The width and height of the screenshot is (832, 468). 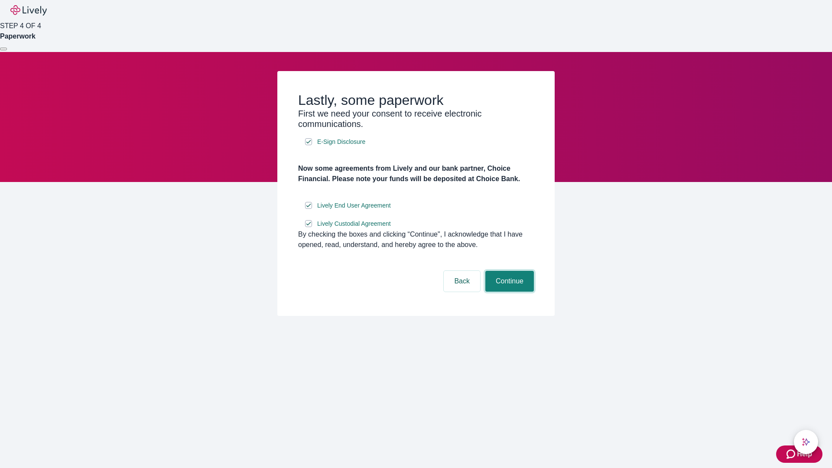 What do you see at coordinates (341, 142) in the screenshot?
I see `span: E-Sign Disclosure` at bounding box center [341, 142].